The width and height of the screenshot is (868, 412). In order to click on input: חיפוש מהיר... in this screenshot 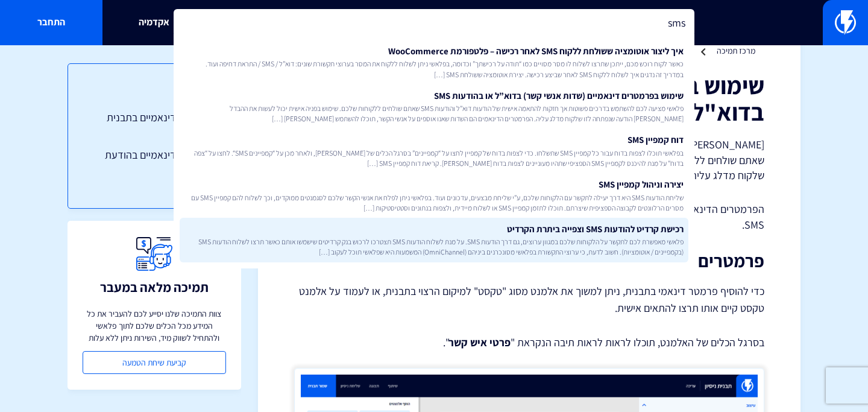, I will do `click(434, 23)`.